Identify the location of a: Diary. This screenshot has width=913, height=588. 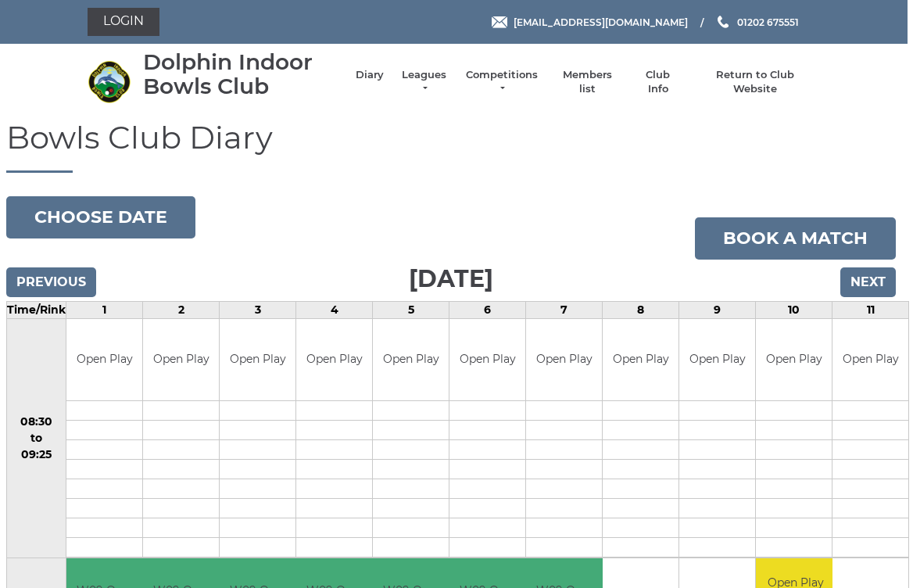
(370, 75).